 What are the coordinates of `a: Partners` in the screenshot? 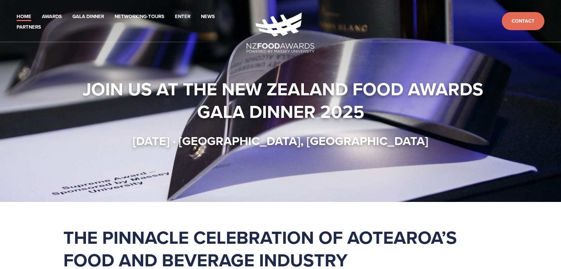 It's located at (29, 27).